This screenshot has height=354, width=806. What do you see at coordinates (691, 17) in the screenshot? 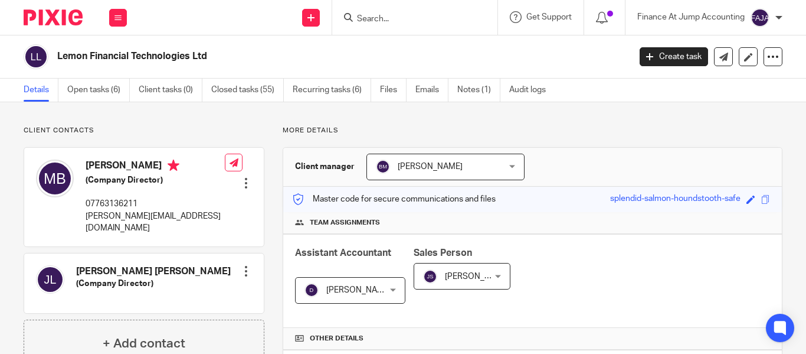
I see `p: Finance At Jump Accounting` at bounding box center [691, 17].